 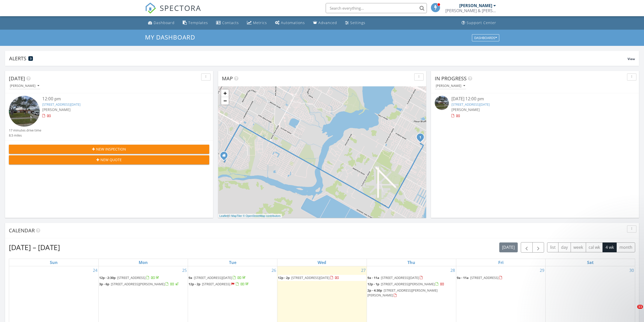 I want to click on div: Dashboards, so click(x=486, y=38).